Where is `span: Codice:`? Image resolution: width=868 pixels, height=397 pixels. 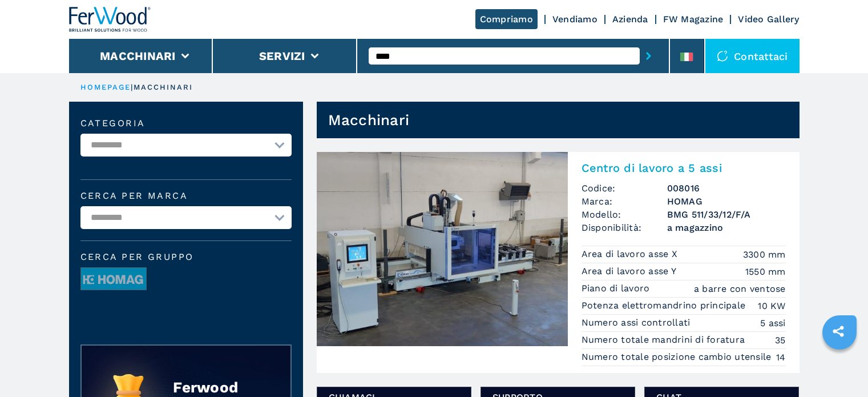
span: Codice: is located at coordinates (625, 187).